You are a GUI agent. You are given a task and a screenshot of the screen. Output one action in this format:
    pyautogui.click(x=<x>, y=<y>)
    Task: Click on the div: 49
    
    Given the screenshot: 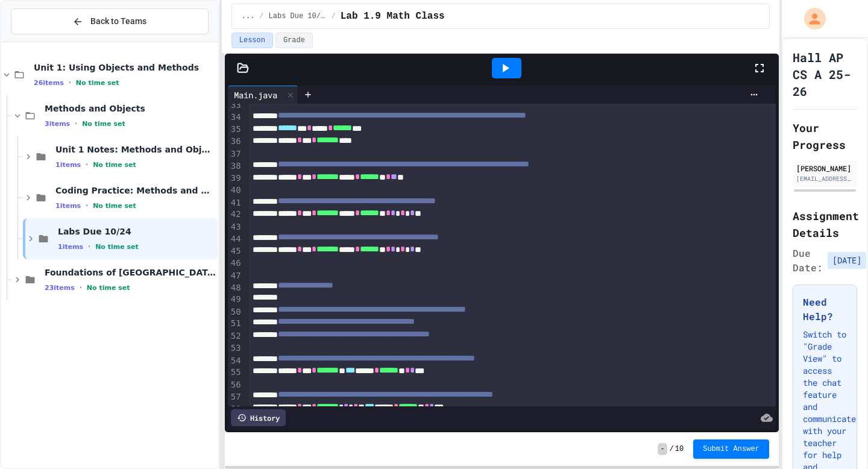 What is the action you would take?
    pyautogui.click(x=235, y=300)
    